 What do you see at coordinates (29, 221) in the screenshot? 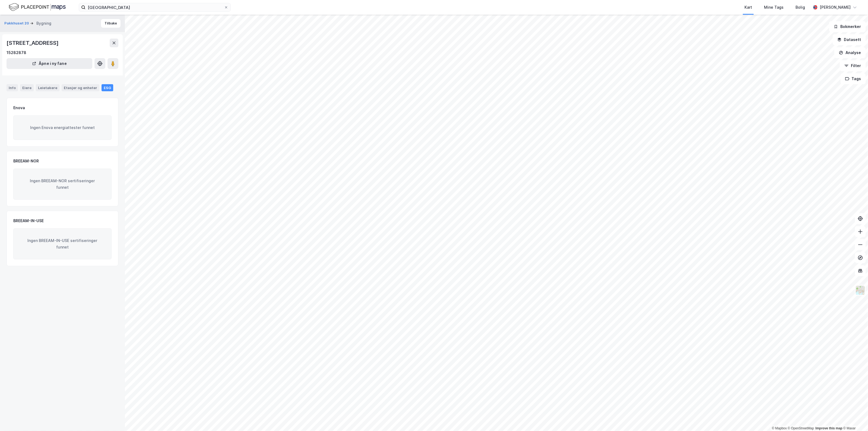
I see `div: BREEAM-IN-USE` at bounding box center [29, 221].